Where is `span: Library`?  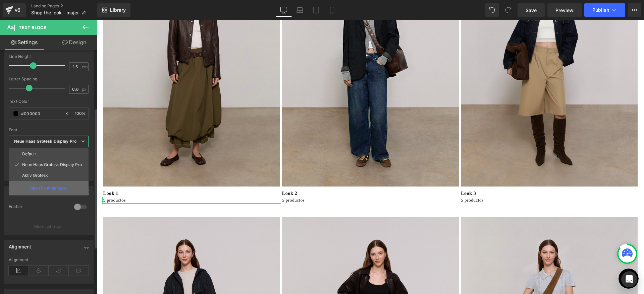
span: Library is located at coordinates (118, 10).